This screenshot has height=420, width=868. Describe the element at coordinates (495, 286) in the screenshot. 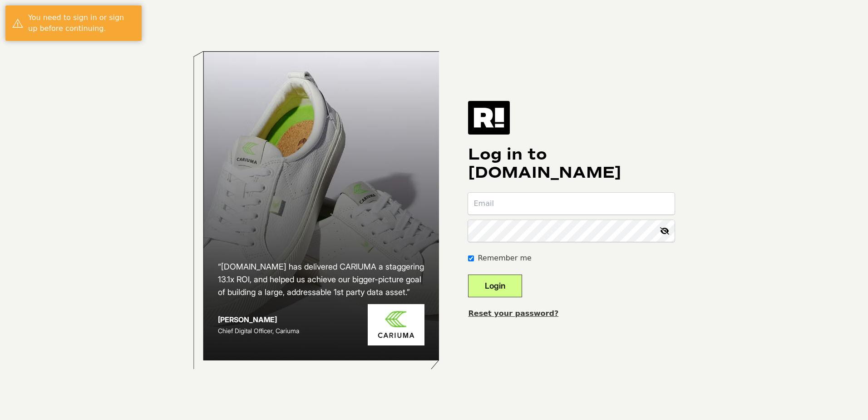

I see `button: Login` at that location.